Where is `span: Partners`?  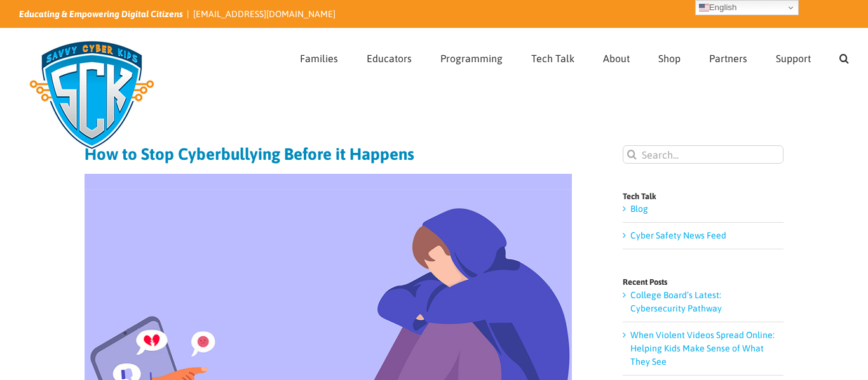 span: Partners is located at coordinates (728, 58).